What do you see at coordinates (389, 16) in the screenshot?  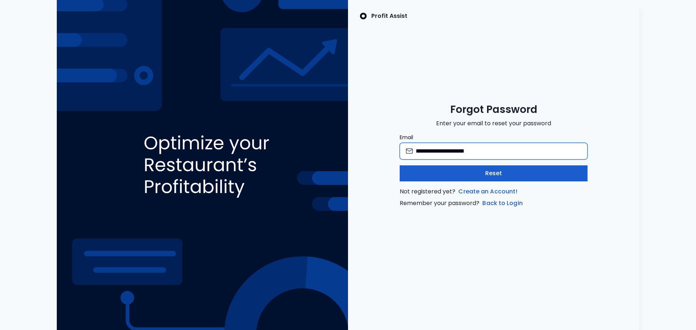 I see `p: Profit Assist` at bounding box center [389, 16].